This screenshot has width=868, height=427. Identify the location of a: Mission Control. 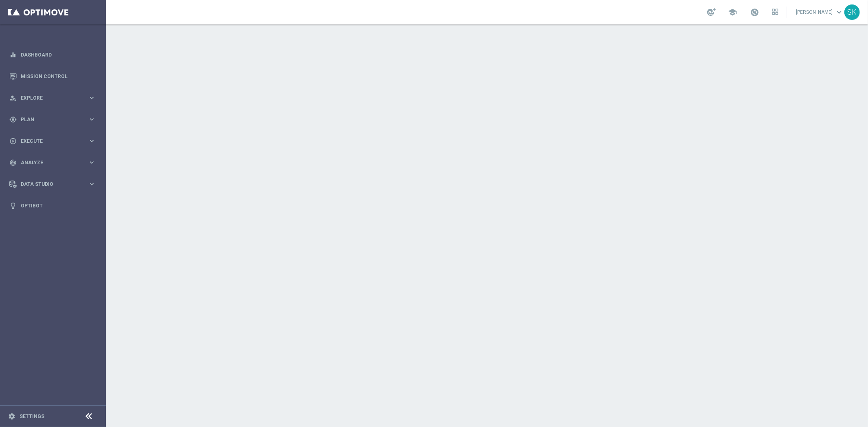
(59, 76).